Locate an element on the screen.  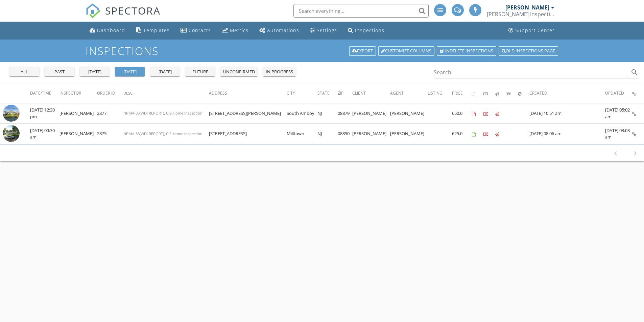
a: Settings is located at coordinates (324, 30).